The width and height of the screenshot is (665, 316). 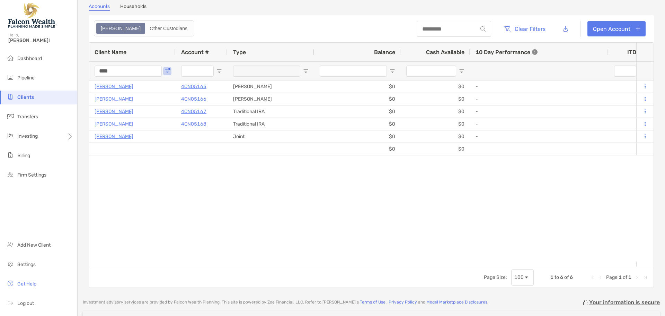 I want to click on img: firm-settings icon, so click(x=10, y=174).